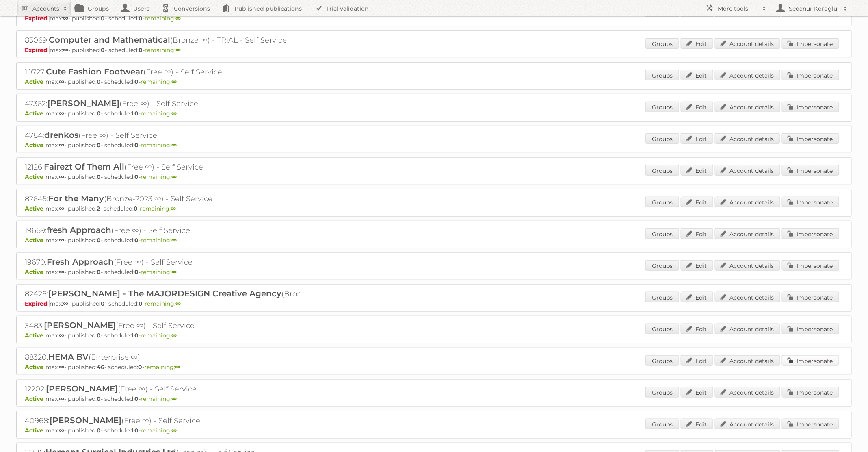 This screenshot has height=452, width=868. What do you see at coordinates (167, 167) in the screenshot?
I see `h2: 12126: (Free ∞) - Self Service` at bounding box center [167, 167].